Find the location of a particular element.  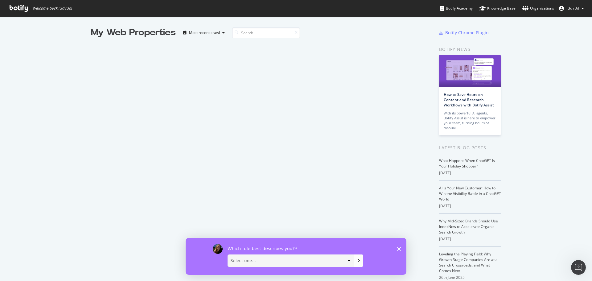

button: Submit your response is located at coordinates (173, 23).